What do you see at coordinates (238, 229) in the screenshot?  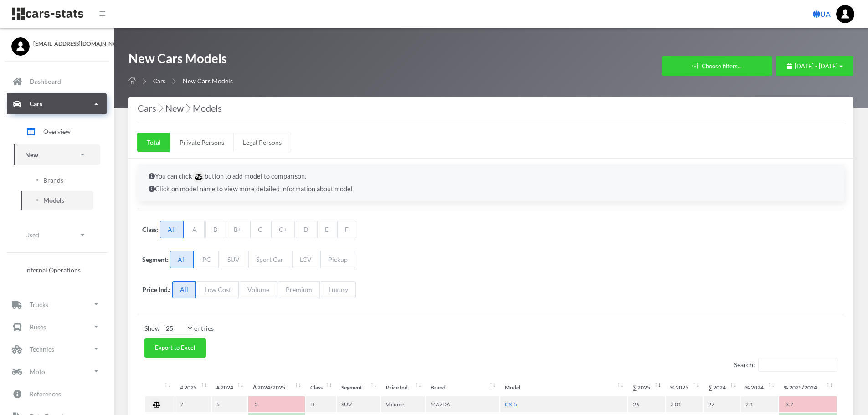 I see `span: B+` at bounding box center [238, 229].